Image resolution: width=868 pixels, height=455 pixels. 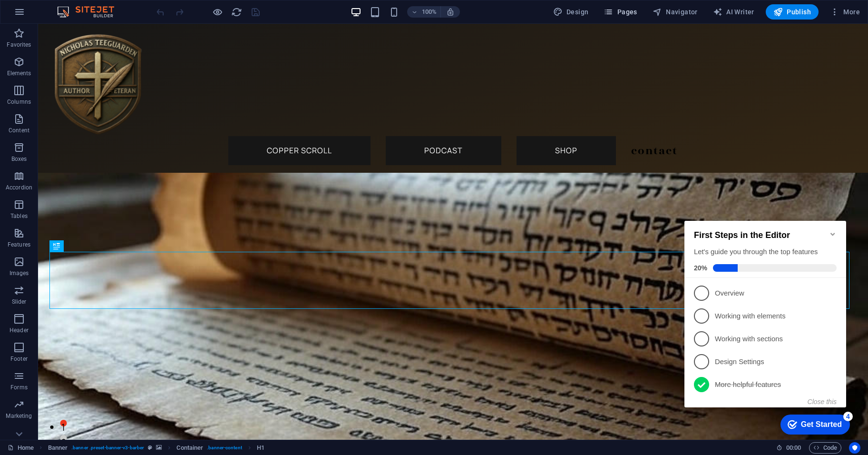 What do you see at coordinates (19, 216) in the screenshot?
I see `p: Tables` at bounding box center [19, 216].